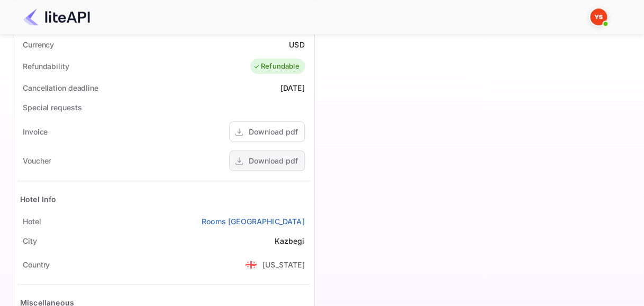  I want to click on div: Hotel, so click(32, 221).